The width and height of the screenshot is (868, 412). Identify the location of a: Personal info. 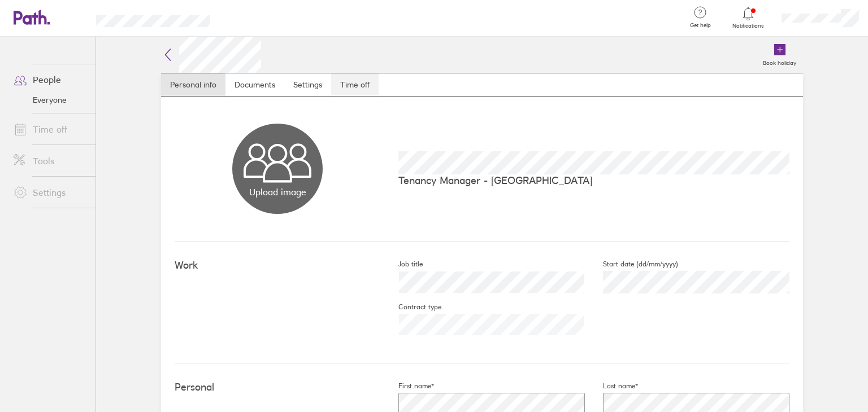
(193, 84).